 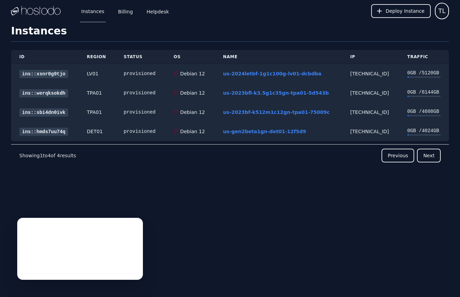 I want to click on a: ins::xsnr0g9tjo, so click(x=44, y=74).